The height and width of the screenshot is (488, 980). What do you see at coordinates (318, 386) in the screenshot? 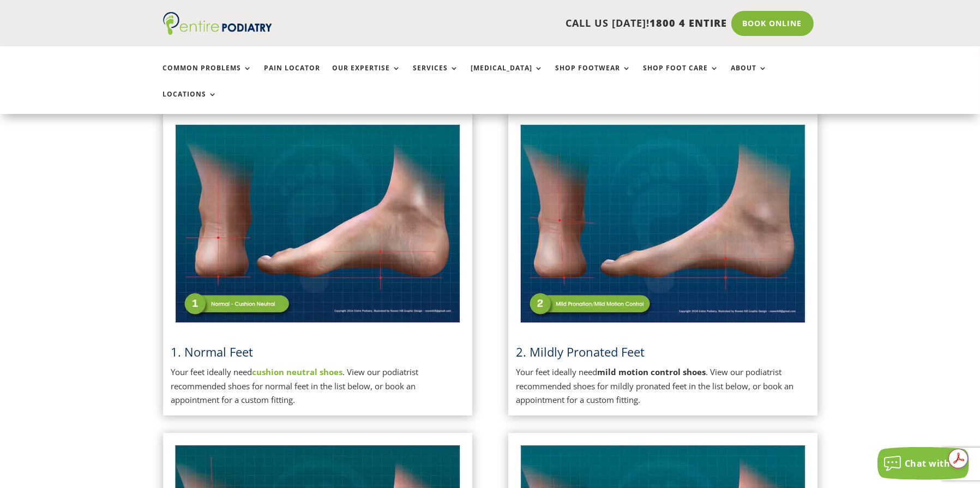
I see `p: Your feet ideally need . View our podiatrist recommended shoes for normal feet in the list below,...` at bounding box center [318, 386].